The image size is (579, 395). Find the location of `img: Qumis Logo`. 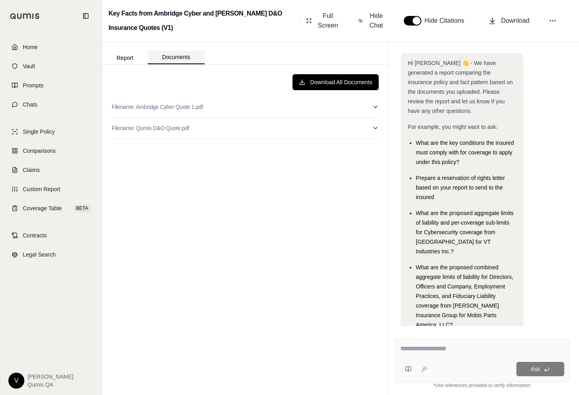

img: Qumis Logo is located at coordinates (25, 16).